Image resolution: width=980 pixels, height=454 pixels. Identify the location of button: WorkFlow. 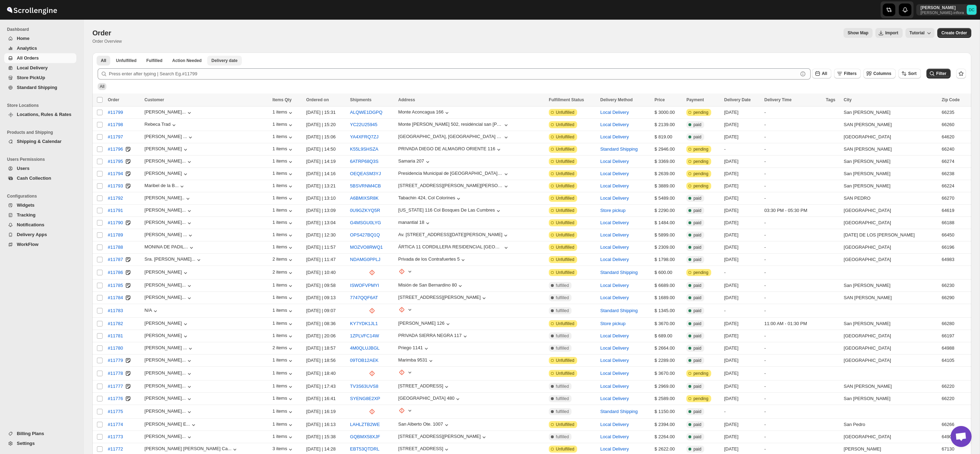
(40, 245).